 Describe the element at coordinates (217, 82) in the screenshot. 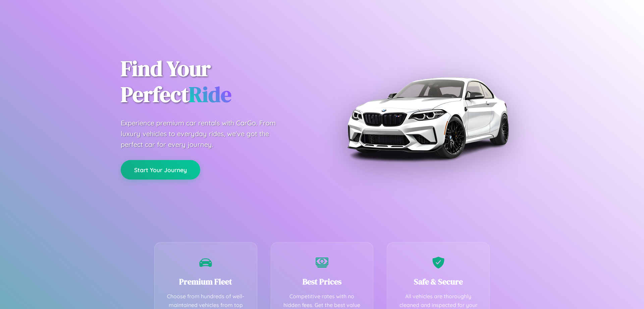

I see `h1: Find Your Perfect` at that location.